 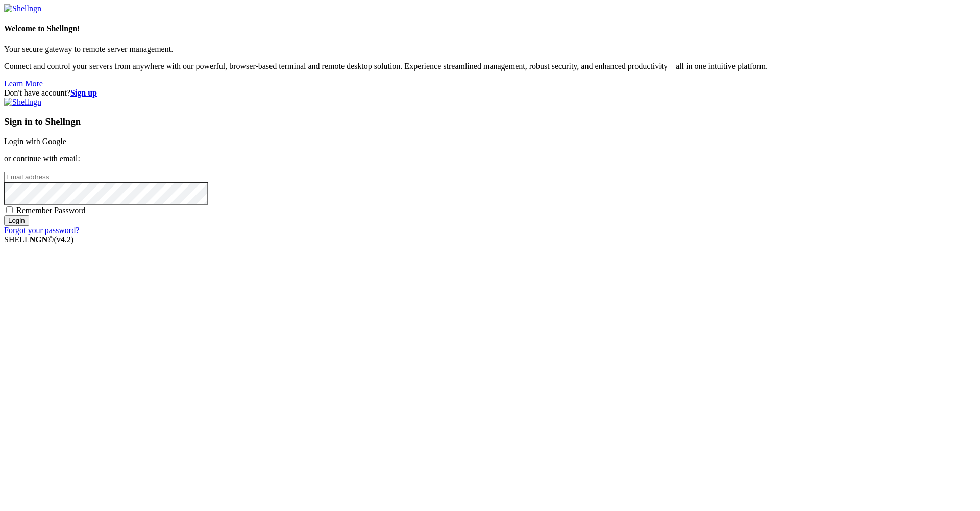 I want to click on input: Login, so click(x=16, y=220).